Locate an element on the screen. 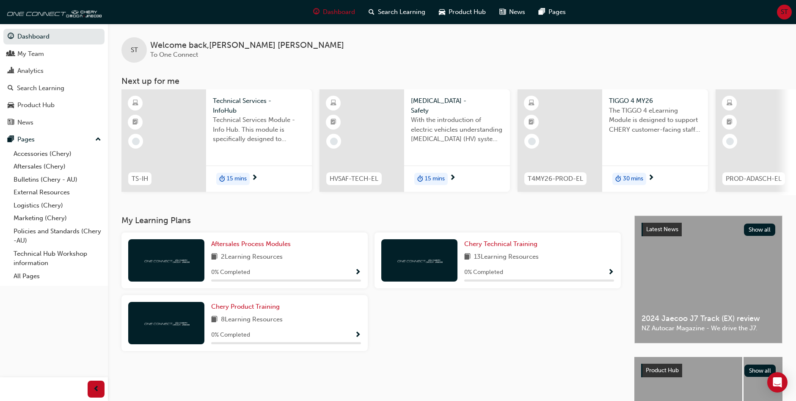  a: Search Learning is located at coordinates (54, 88).